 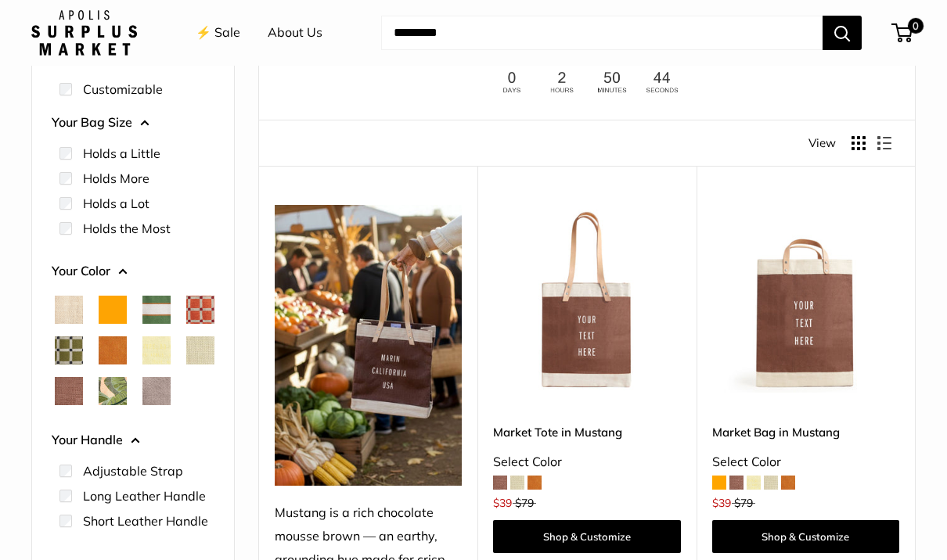 I want to click on button: Your Color, so click(x=133, y=271).